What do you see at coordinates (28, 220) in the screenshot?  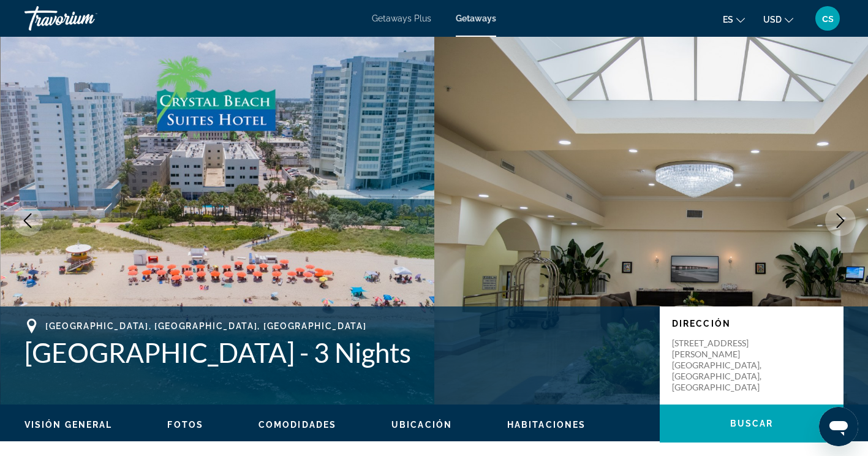 I see `button: Previous image` at bounding box center [28, 220].